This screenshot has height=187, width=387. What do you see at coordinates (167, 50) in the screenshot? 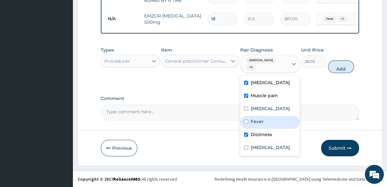
I see `label: Item` at bounding box center [167, 50].